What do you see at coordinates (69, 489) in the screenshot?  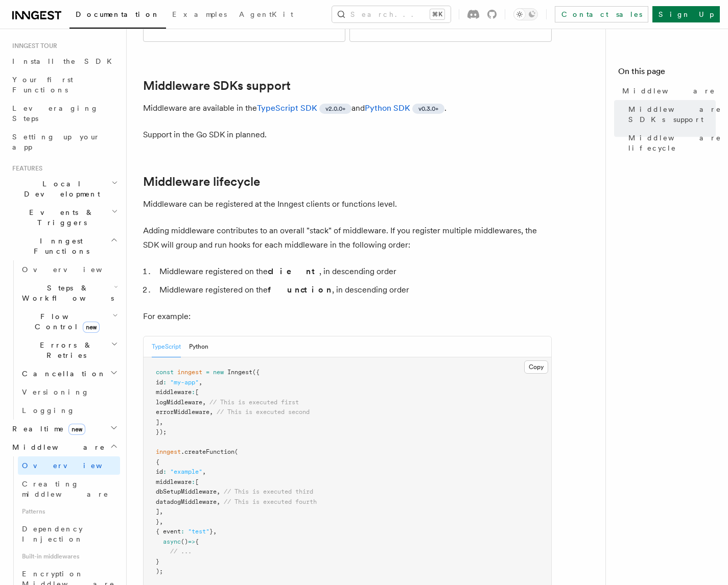 I see `a: Creating middleware` at bounding box center [69, 489].